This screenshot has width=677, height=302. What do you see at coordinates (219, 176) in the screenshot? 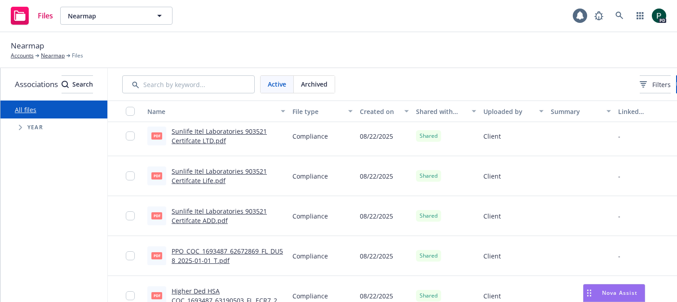
I see `a: Sunlife Itel Laboratories 903521 Certifcate Life.pdf` at bounding box center [219, 176].